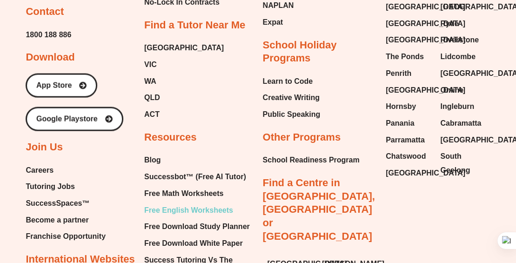 The height and width of the screenshot is (263, 516). I want to click on a: App Store, so click(61, 85).